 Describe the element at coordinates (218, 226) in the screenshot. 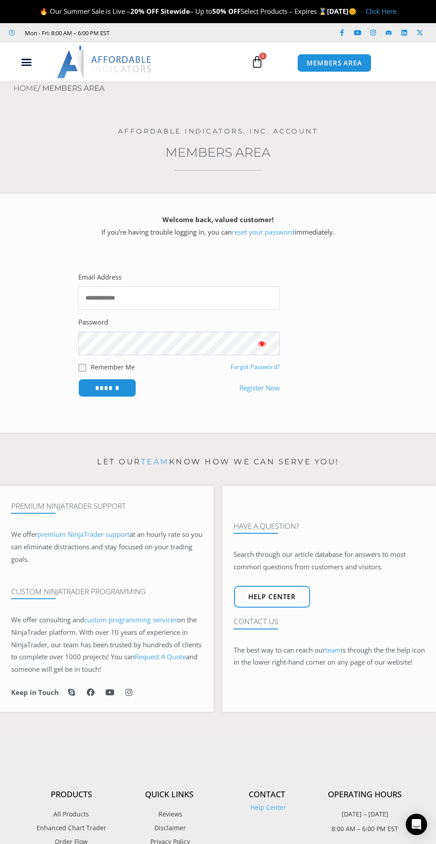

I see `p: If you’re having trouble logging in, you can immediately.` at that location.